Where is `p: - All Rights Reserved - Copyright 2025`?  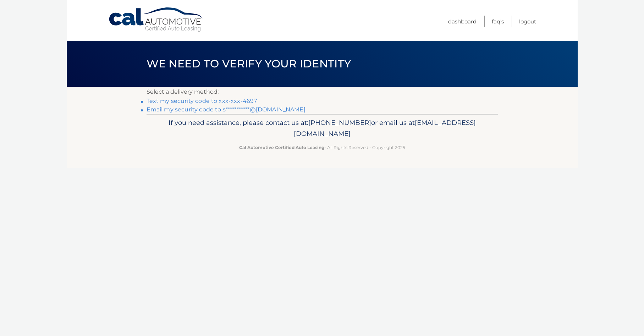
p: - All Rights Reserved - Copyright 2025 is located at coordinates (322, 147).